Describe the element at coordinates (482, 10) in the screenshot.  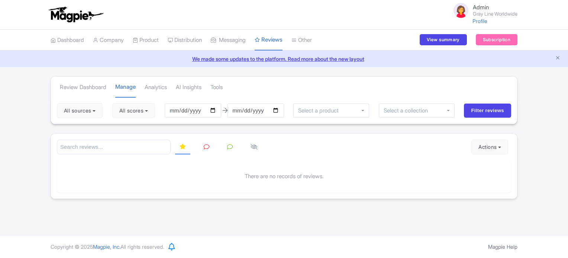
I see `a: Admin Gray Line Worldwide` at that location.